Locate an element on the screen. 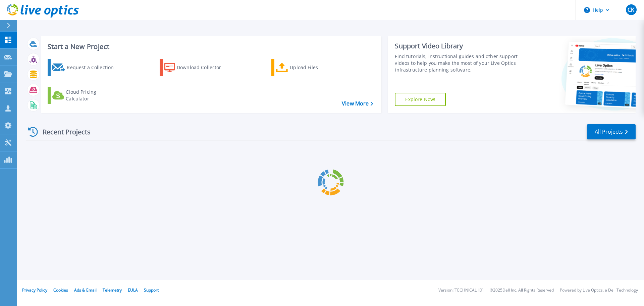 The height and width of the screenshot is (306, 644). a: EULA is located at coordinates (133, 290).